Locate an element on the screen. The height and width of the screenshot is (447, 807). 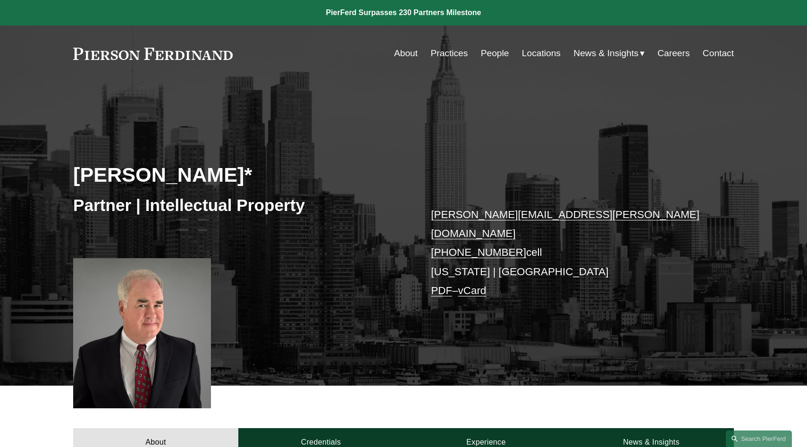
a: Search this site is located at coordinates (758, 438).